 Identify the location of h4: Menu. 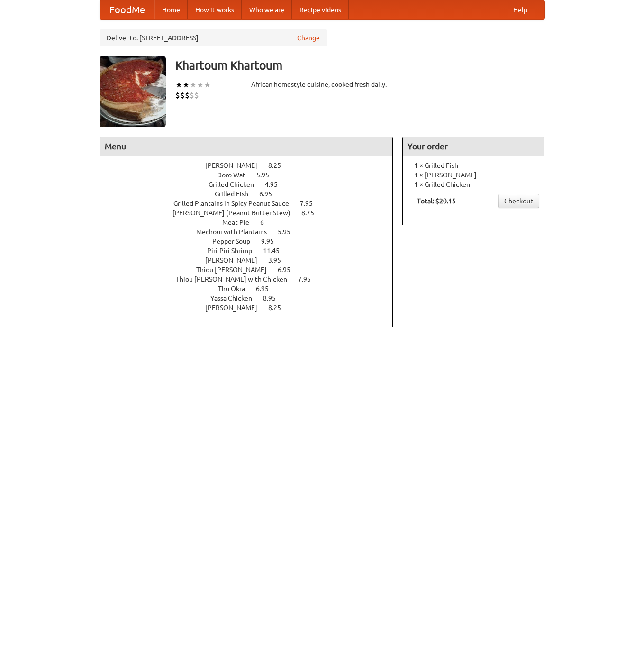
(247, 147).